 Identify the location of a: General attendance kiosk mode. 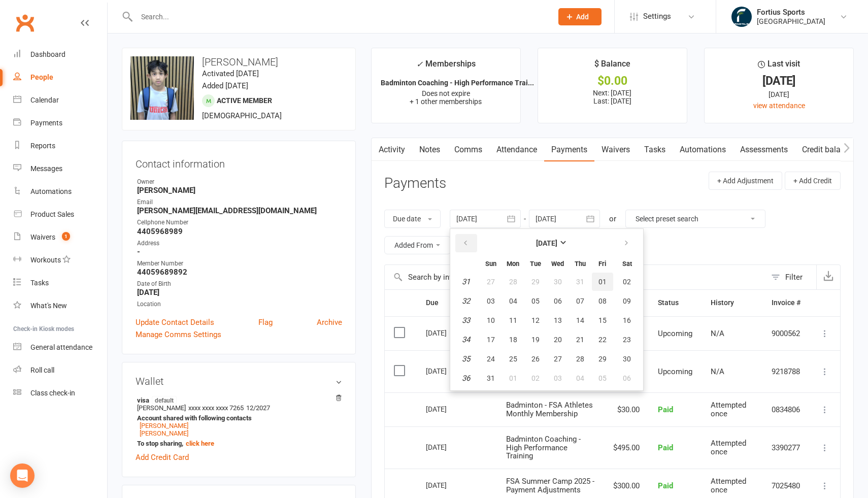
(60, 347).